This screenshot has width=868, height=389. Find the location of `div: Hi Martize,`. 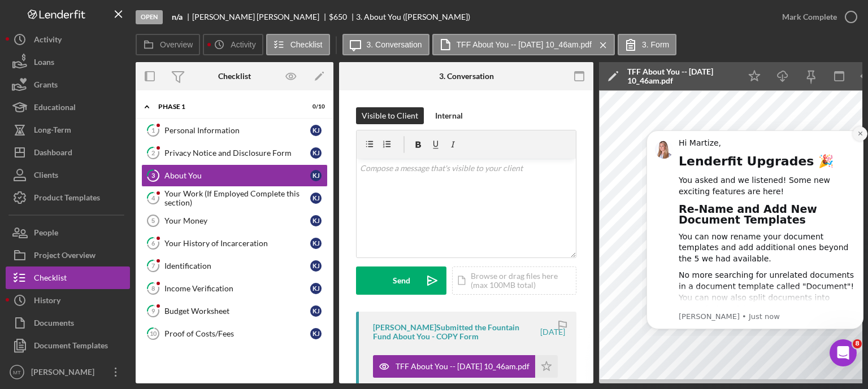

div: Hi Martize, is located at coordinates (125, 23).